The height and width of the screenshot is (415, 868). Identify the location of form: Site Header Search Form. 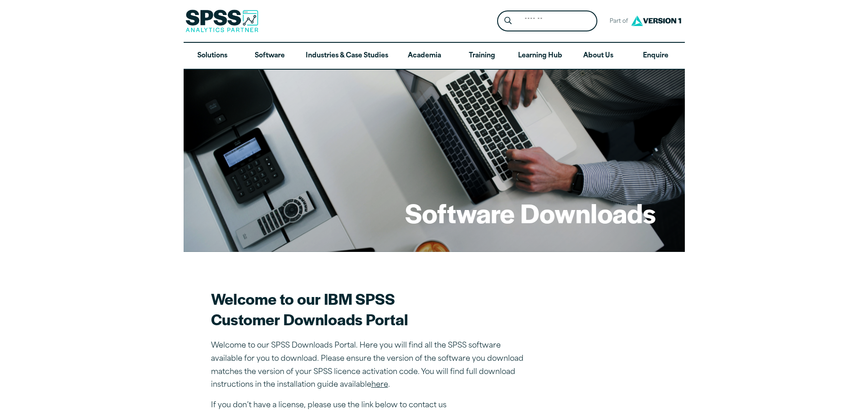
(547, 21).